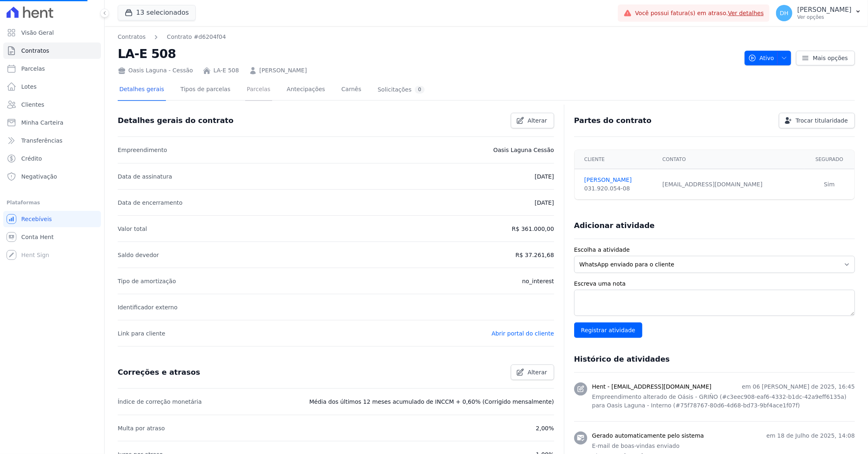 The image size is (868, 454). I want to click on p: no_interest, so click(538, 281).